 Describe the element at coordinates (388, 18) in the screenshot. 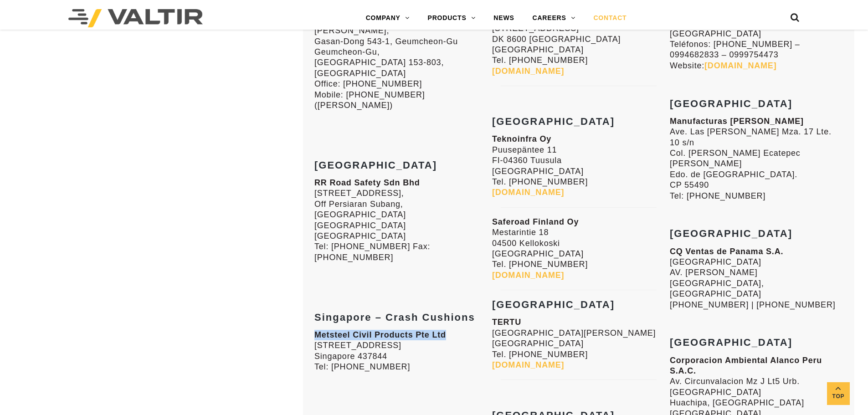

I see `a: COMPANY` at that location.